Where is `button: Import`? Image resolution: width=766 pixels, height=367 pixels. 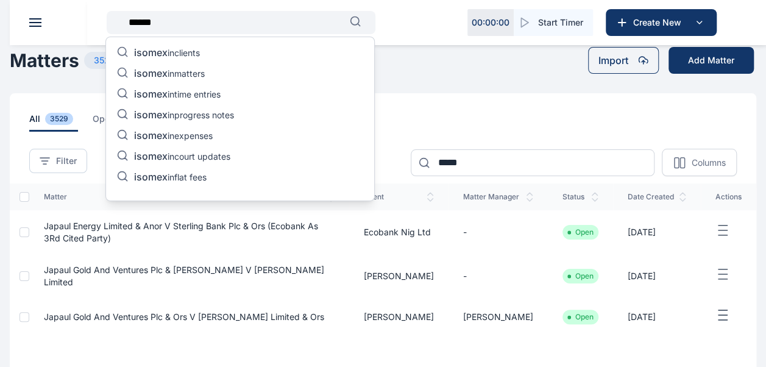 button: Import is located at coordinates (624, 60).